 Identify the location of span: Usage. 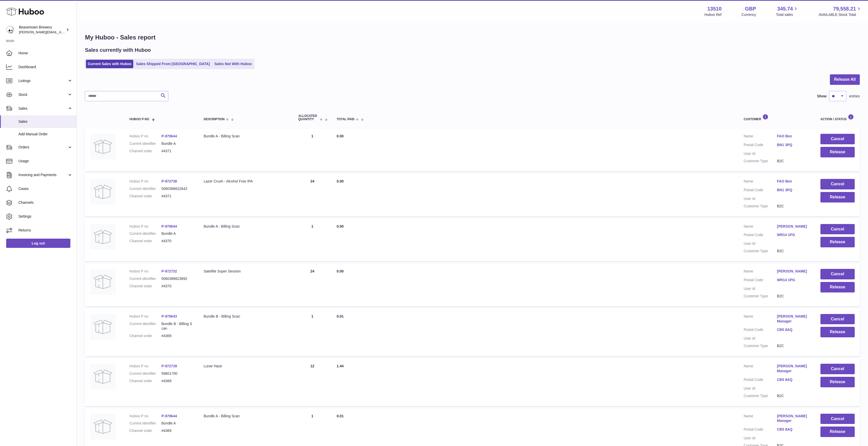
(45, 161).